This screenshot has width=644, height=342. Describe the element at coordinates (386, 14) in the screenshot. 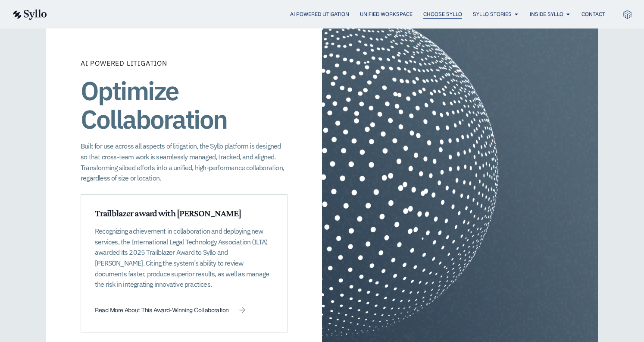

I see `span: Unified Workspace` at that location.